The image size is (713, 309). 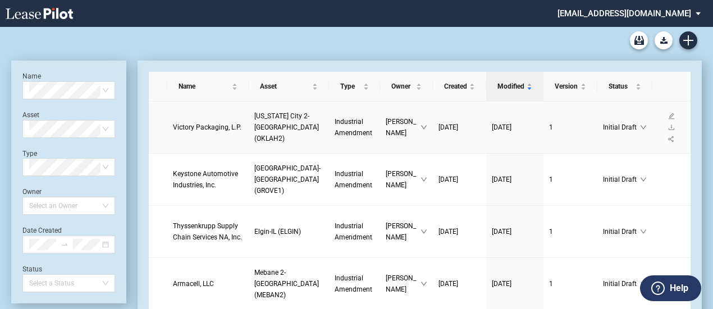 What do you see at coordinates (289, 86) in the screenshot?
I see `th: Asset` at bounding box center [289, 86].